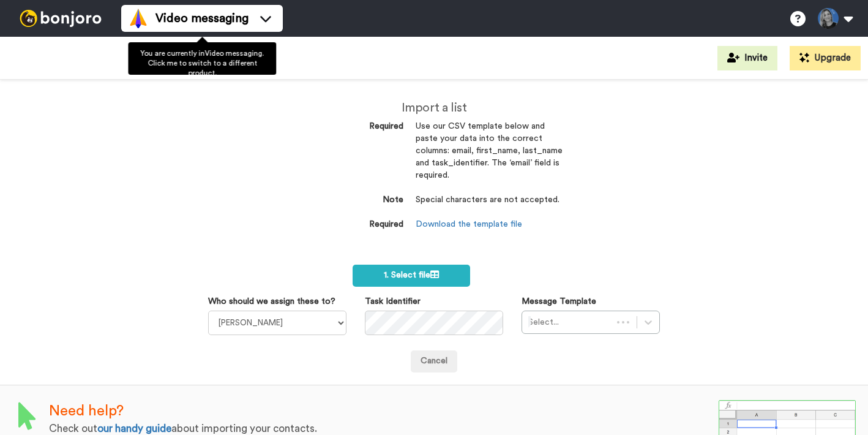  Describe the element at coordinates (272, 301) in the screenshot. I see `label: Who should we assign these to?` at that location.